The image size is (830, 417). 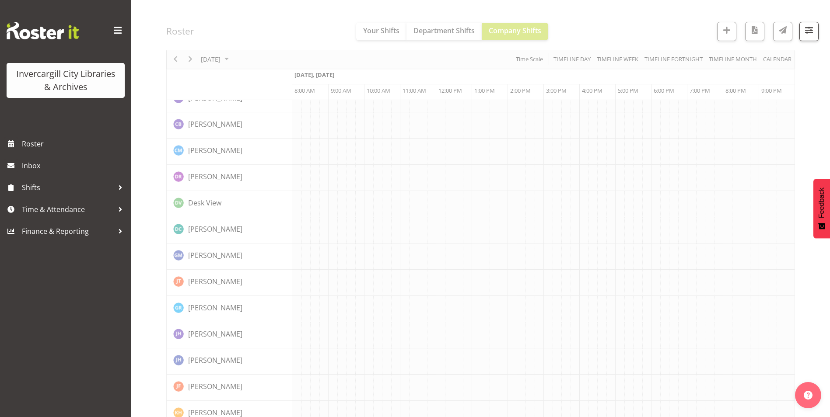 What do you see at coordinates (74, 144) in the screenshot?
I see `span: Roster` at bounding box center [74, 144].